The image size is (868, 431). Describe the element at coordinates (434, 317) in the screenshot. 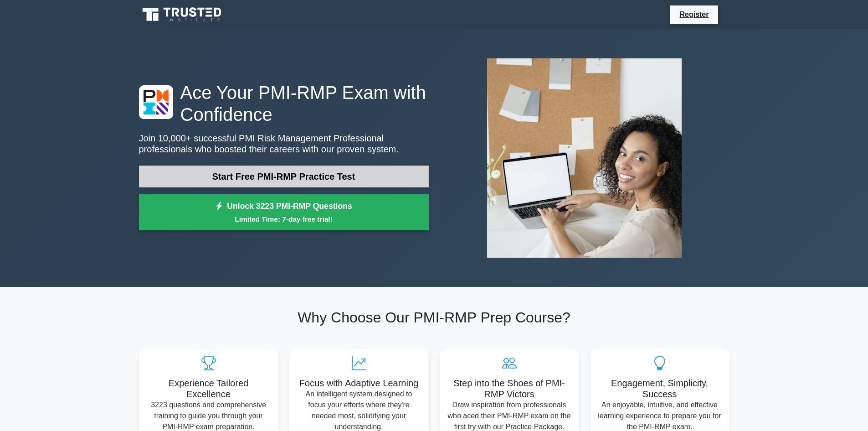

I see `h2: Why Choose Our PMI-RMP Prep Course?` at that location.